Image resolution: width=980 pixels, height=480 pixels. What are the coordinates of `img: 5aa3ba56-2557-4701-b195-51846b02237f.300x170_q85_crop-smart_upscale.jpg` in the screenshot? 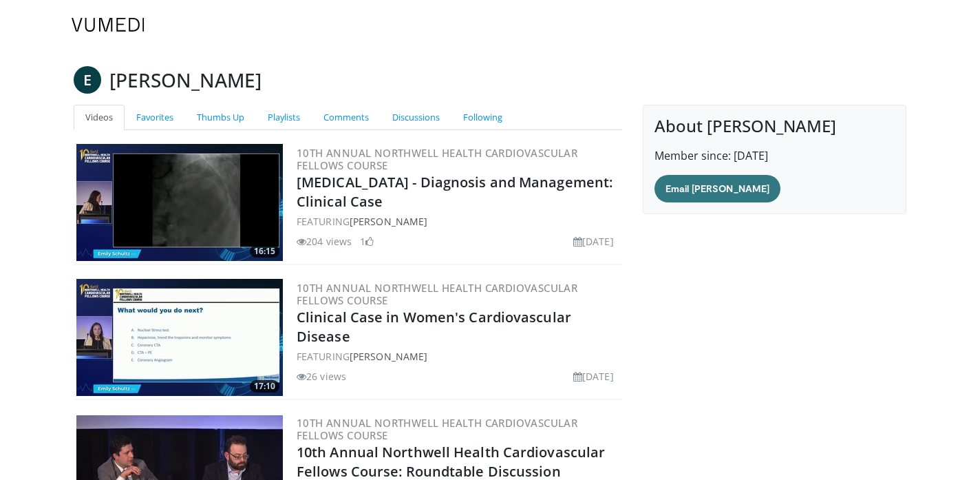 It's located at (179, 337).